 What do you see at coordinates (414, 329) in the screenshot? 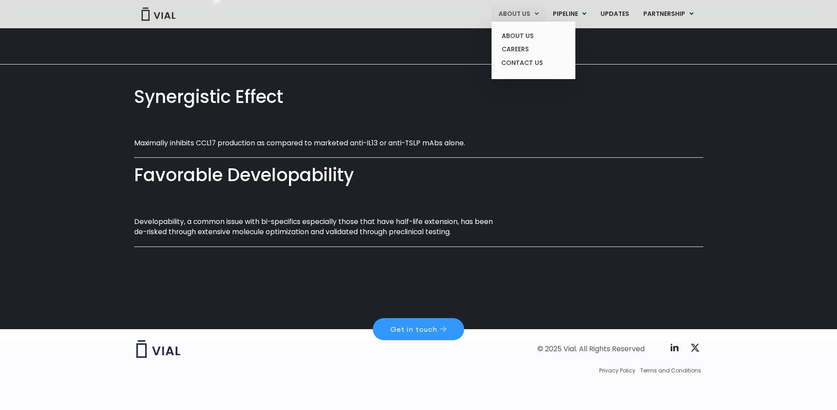
I see `span: Get in touch` at bounding box center [414, 329].